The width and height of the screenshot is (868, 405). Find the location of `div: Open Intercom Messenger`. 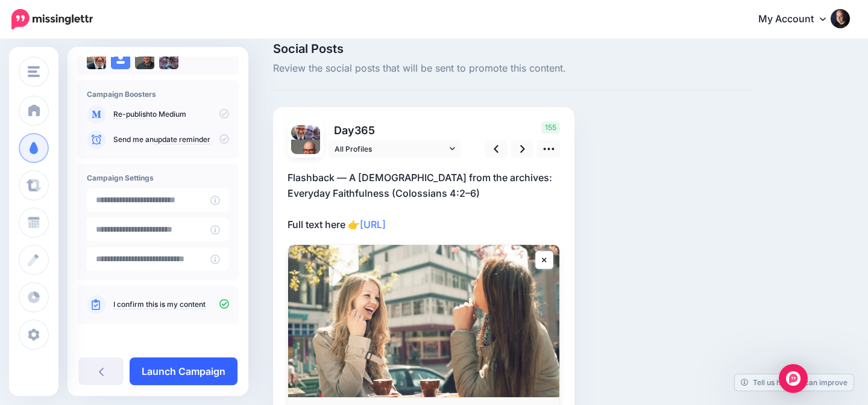

div: Open Intercom Messenger is located at coordinates (793, 378).